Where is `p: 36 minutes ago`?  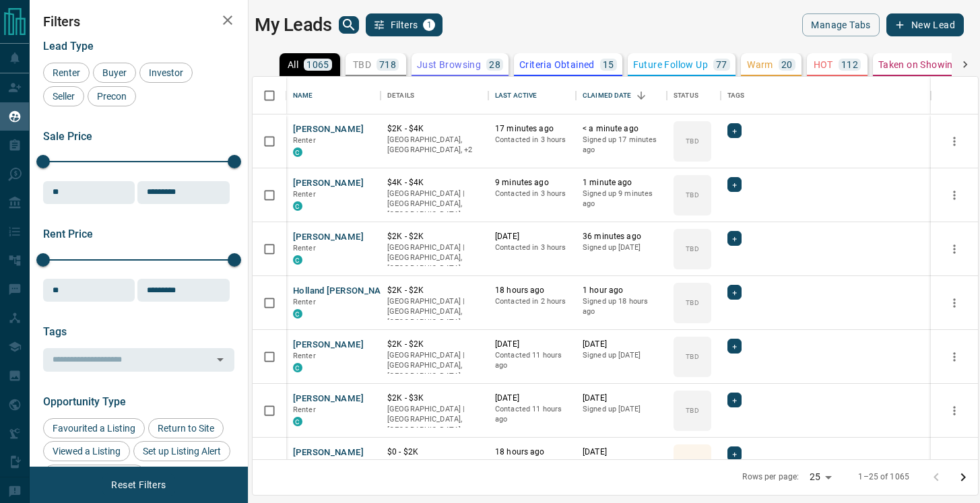
p: 36 minutes ago is located at coordinates (621, 237).